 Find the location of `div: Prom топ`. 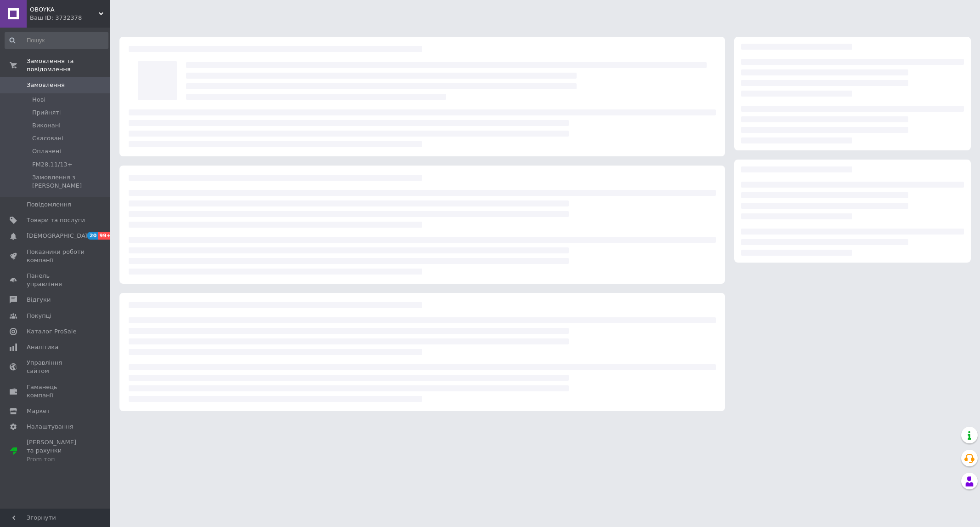

div: Prom топ is located at coordinates (56, 459).